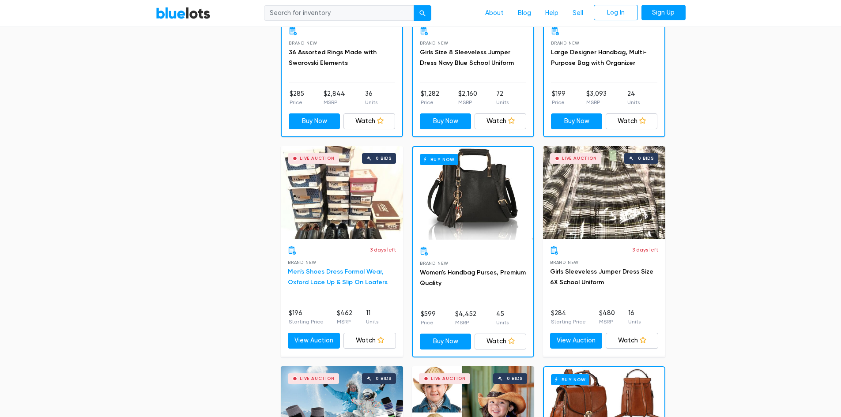 The height and width of the screenshot is (417, 841). I want to click on li: $285, so click(297, 98).